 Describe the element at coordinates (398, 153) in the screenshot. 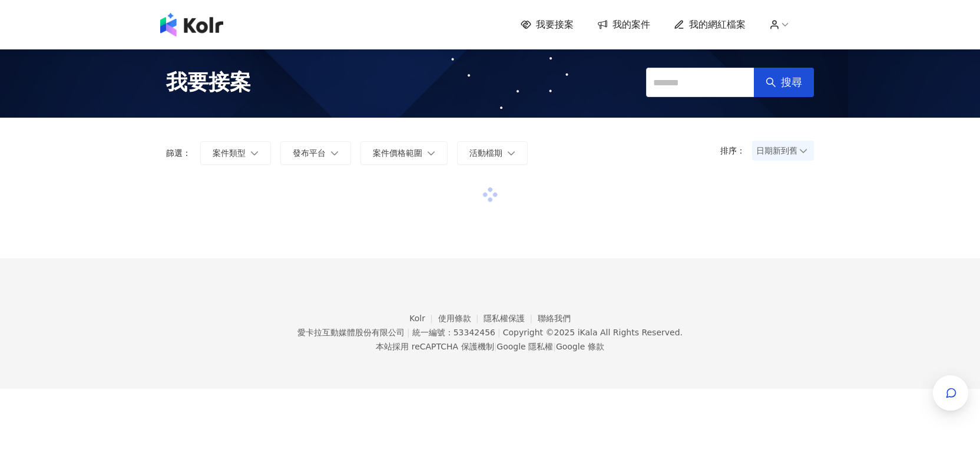

I see `span: 案件價格範圍` at that location.